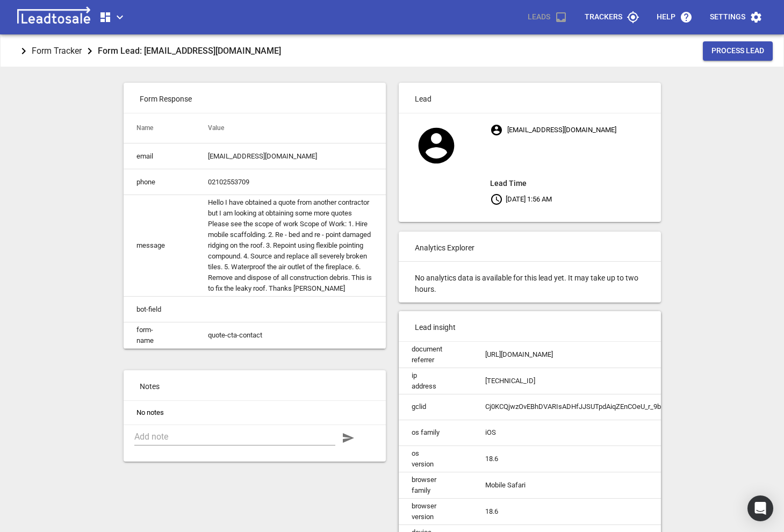 Image resolution: width=784 pixels, height=532 pixels. I want to click on td: os family, so click(436, 433).